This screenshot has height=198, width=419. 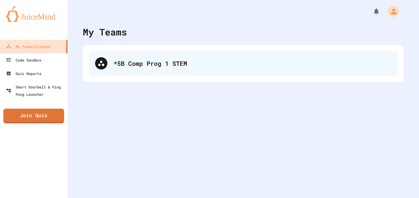 What do you see at coordinates (24, 60) in the screenshot?
I see `div: Code Sandbox` at bounding box center [24, 60].